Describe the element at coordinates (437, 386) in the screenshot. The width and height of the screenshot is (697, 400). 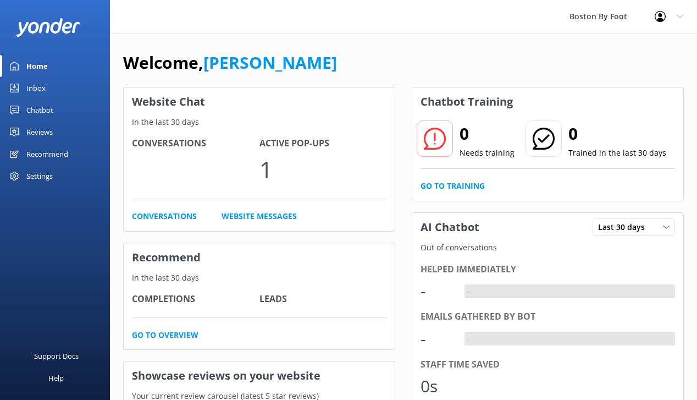
I see `div: 0s` at that location.